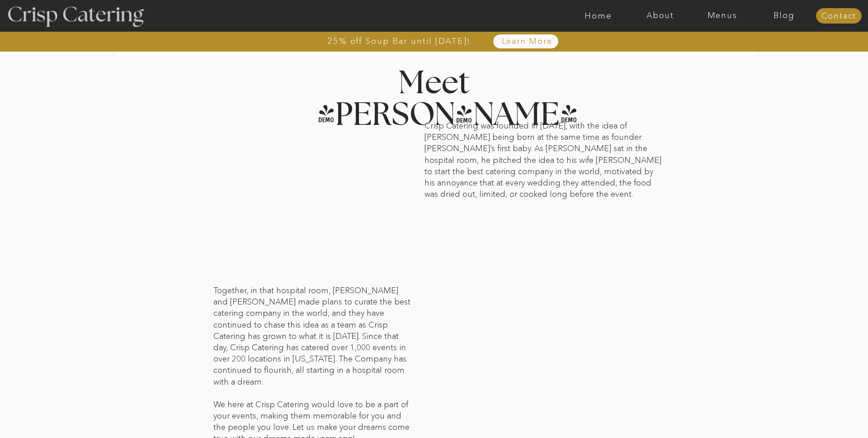  Describe the element at coordinates (527, 42) in the screenshot. I see `a: Learn More` at that location.